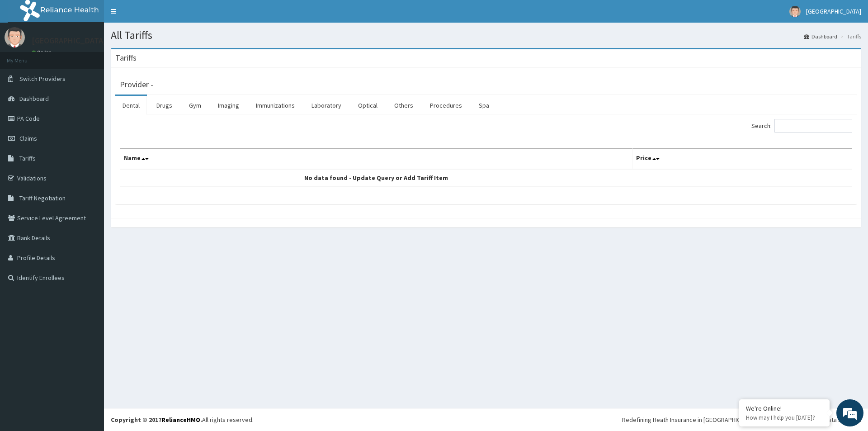 This screenshot has width=868, height=431. What do you see at coordinates (784, 408) in the screenshot?
I see `div: We're Online!` at bounding box center [784, 408].